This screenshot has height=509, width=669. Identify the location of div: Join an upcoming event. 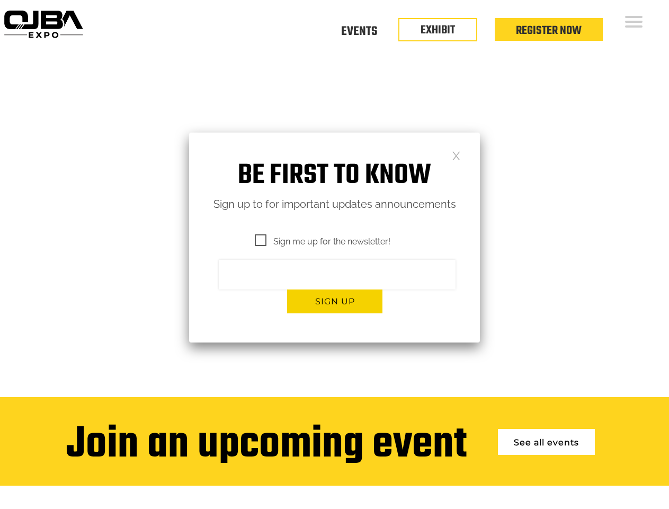
(266, 445).